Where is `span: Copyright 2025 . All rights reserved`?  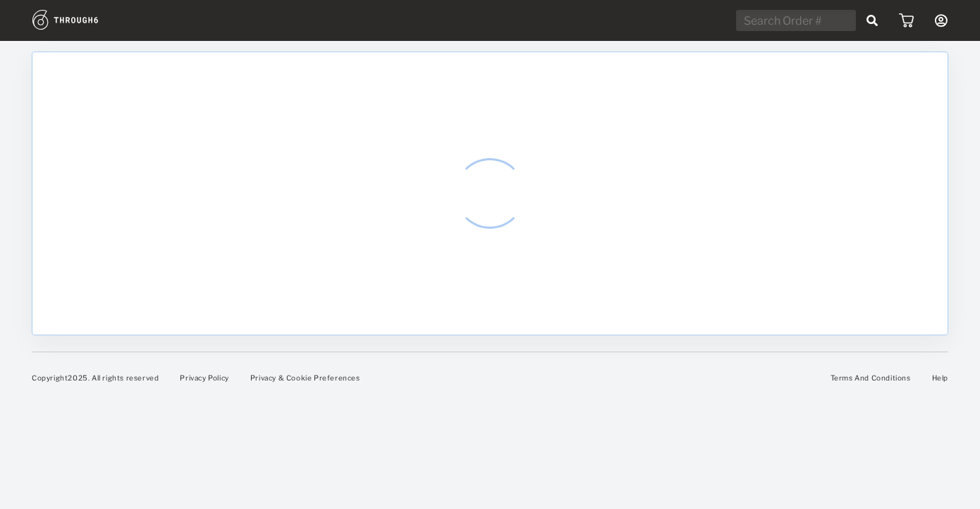 span: Copyright 2025 . All rights reserved is located at coordinates (96, 377).